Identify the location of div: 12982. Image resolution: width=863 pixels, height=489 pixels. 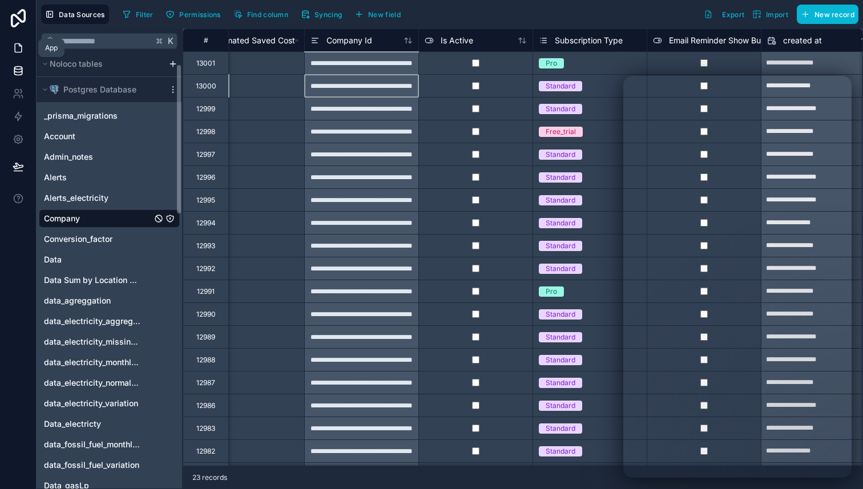
(206, 452).